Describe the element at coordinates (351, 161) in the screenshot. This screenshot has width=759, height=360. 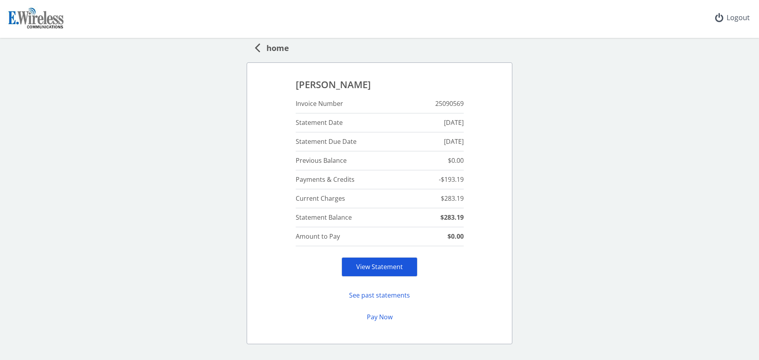
I see `td: Previous Balance` at that location.